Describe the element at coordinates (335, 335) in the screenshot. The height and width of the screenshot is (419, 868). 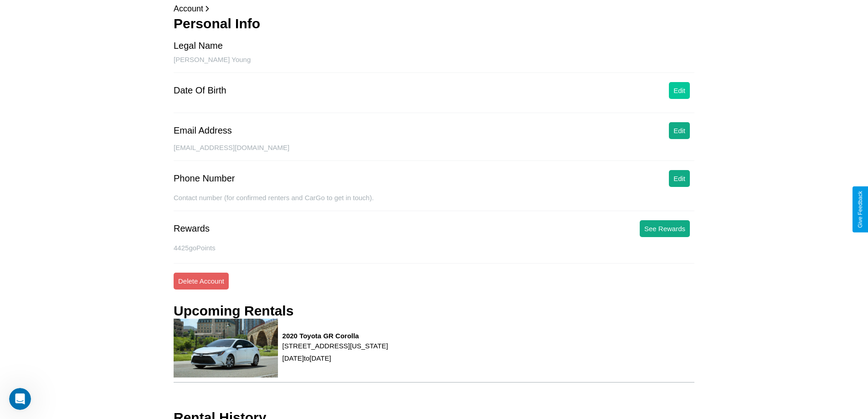
I see `h3: 2020 Toyota GR Corolla` at that location.